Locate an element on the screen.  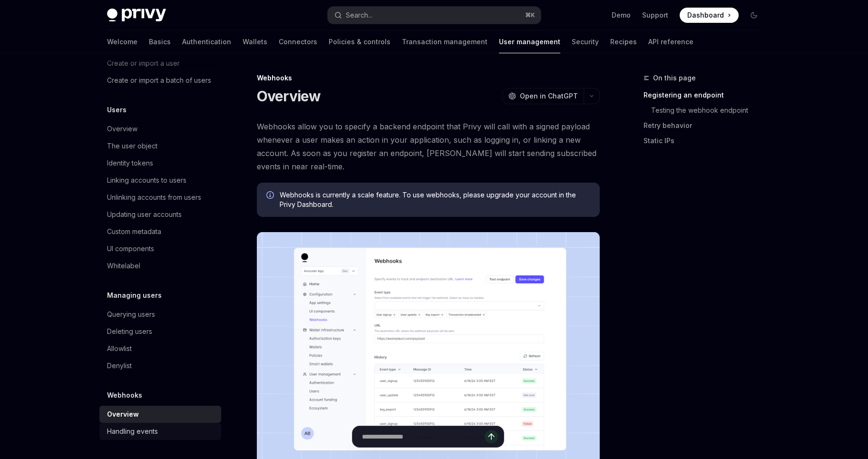
div: Custom metadata is located at coordinates (134, 232).